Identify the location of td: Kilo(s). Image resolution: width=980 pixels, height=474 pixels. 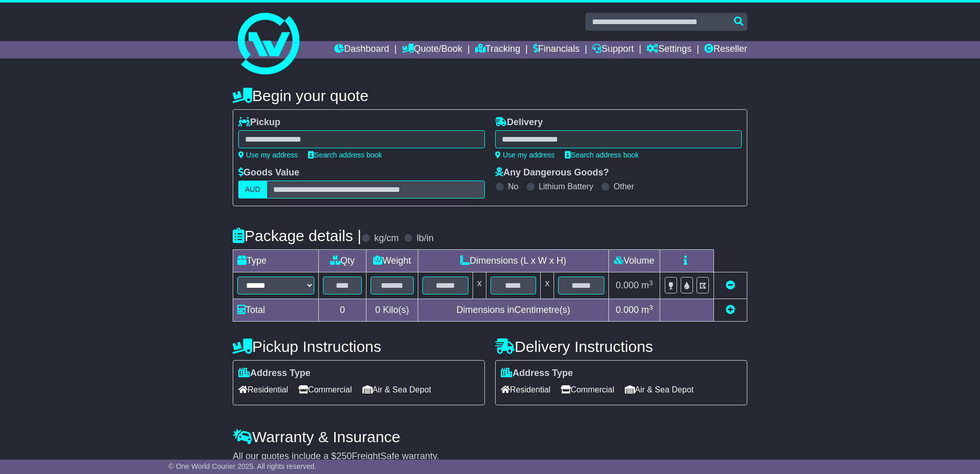
(392, 310).